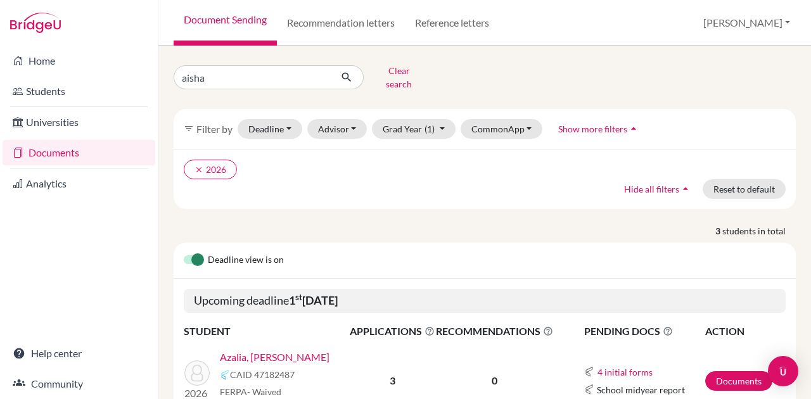  Describe the element at coordinates (593, 129) in the screenshot. I see `span: Show more filters` at that location.